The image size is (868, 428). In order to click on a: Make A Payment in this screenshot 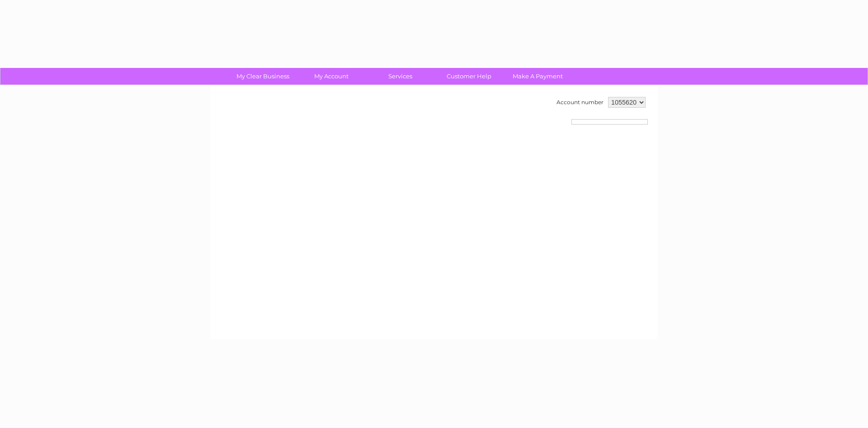, I will do `click(537, 76)`.